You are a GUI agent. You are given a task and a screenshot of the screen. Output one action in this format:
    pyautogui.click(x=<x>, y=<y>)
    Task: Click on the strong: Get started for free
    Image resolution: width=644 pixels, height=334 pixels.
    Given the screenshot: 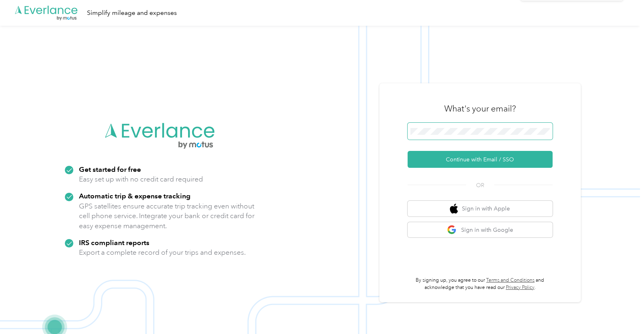 What is the action you would take?
    pyautogui.click(x=110, y=169)
    